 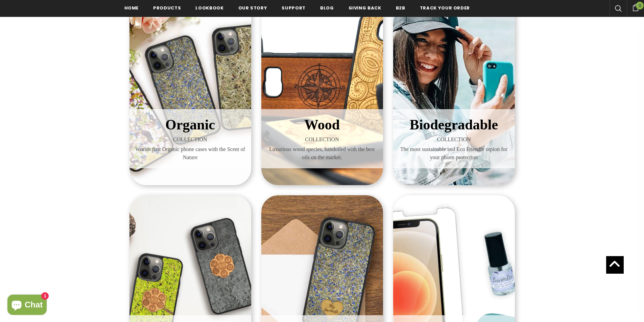 I want to click on span: Our Story, so click(x=253, y=8).